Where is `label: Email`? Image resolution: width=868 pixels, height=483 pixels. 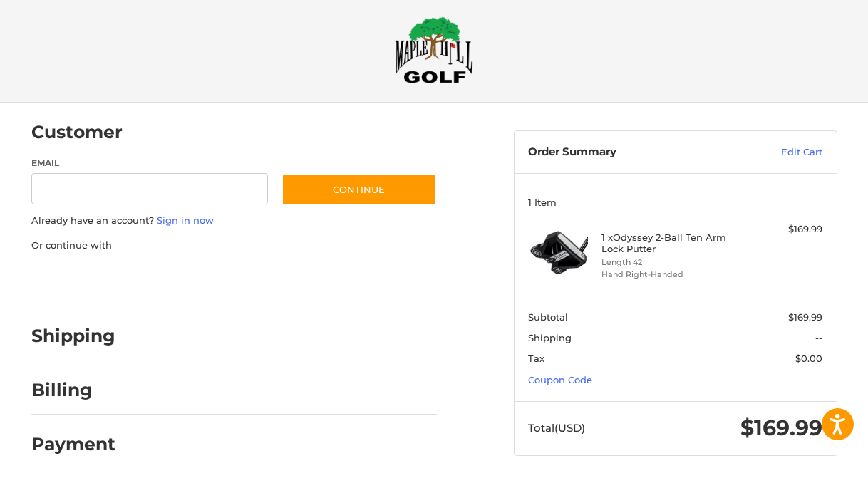 label: Email is located at coordinates (150, 163).